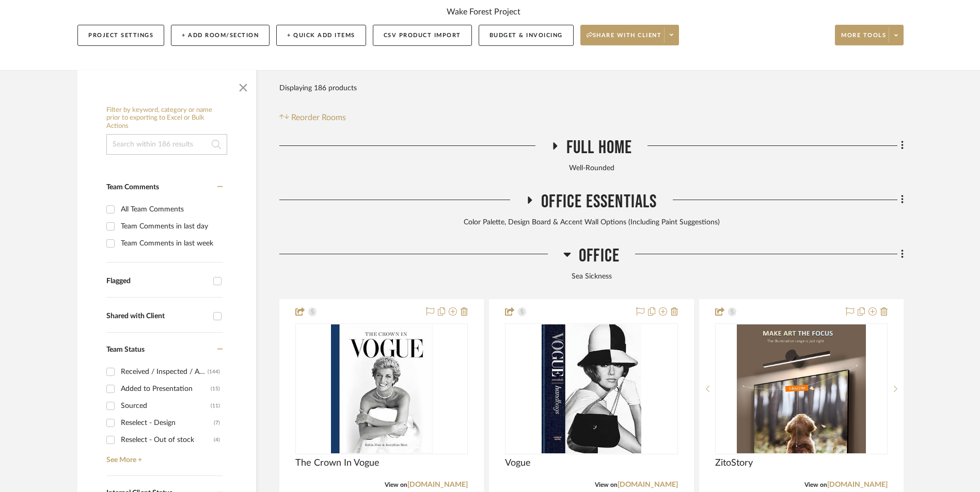 The width and height of the screenshot is (980, 492). Describe the element at coordinates (133, 187) in the screenshot. I see `span: Team Comments` at that location.